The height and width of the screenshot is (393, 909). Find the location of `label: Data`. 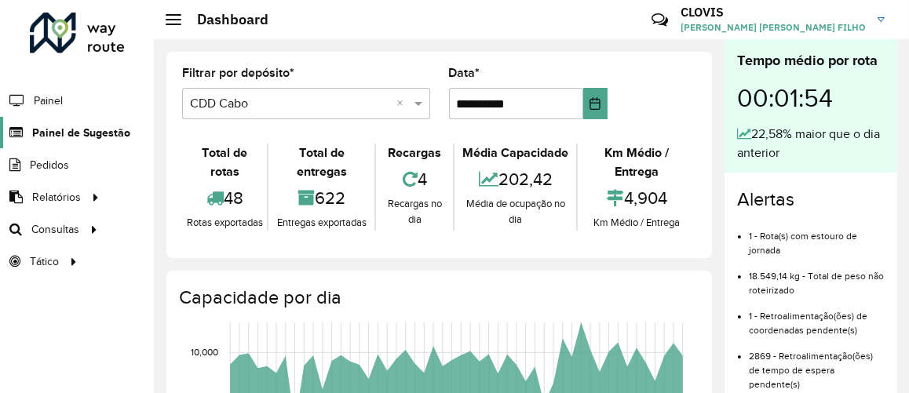

label: Data is located at coordinates (465, 73).